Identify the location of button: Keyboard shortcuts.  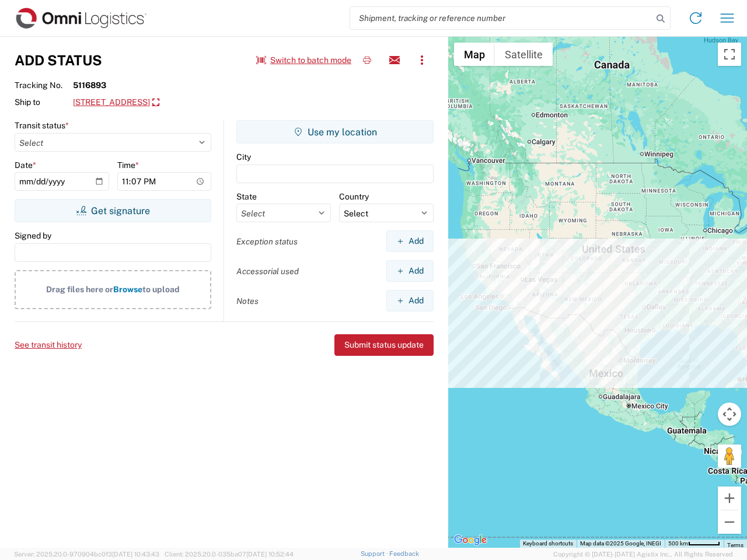
(548, 543).